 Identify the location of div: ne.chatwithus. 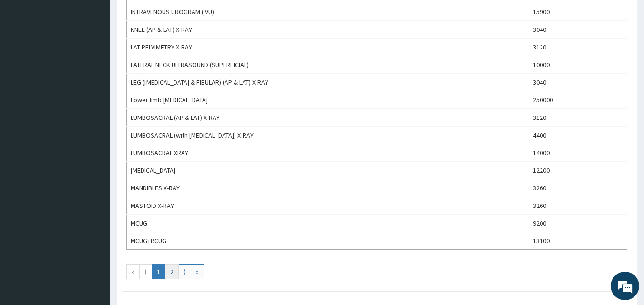
(105, 59).